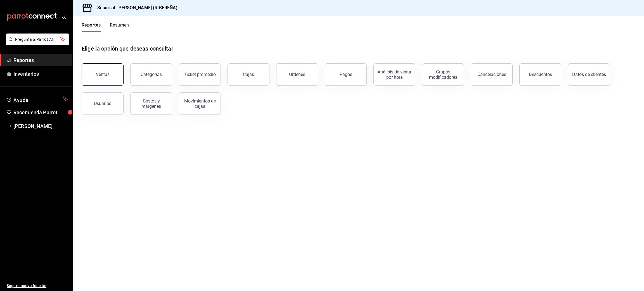  Describe the element at coordinates (200, 75) in the screenshot. I see `button: Ticket promedio` at that location.